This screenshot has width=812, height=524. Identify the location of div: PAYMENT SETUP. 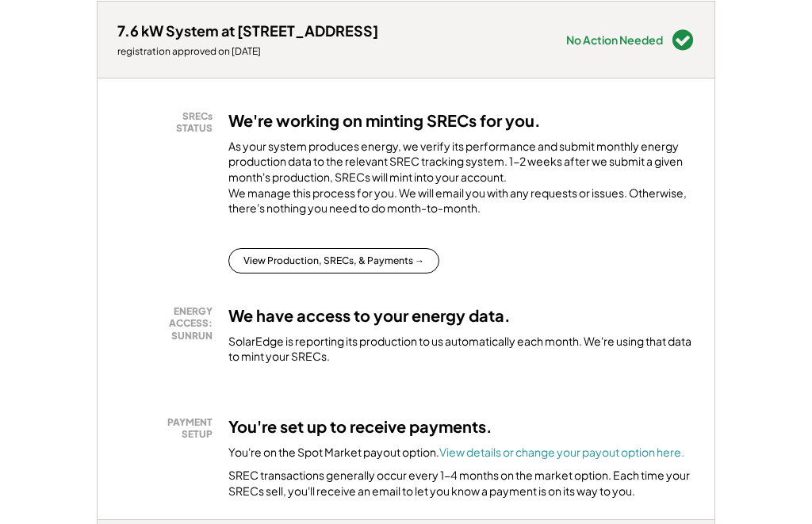
(169, 428).